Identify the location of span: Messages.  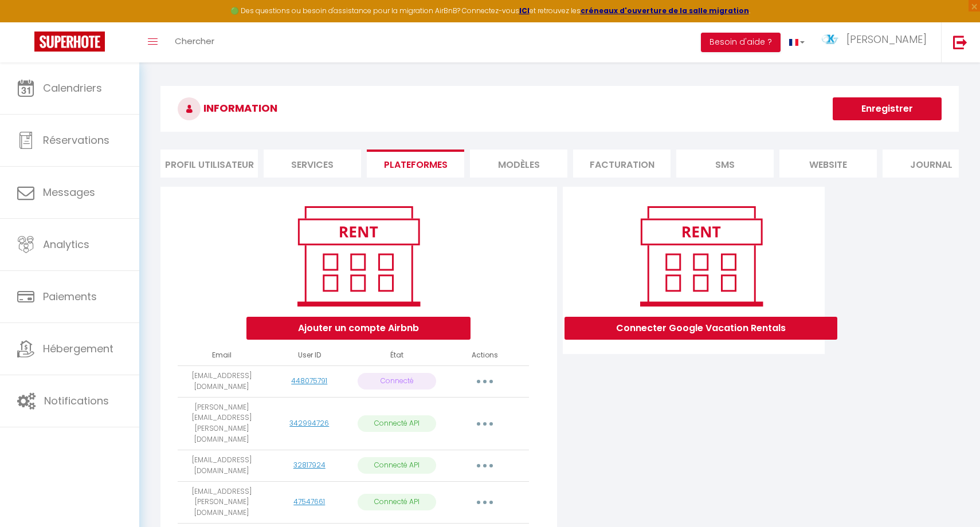
(68, 192).